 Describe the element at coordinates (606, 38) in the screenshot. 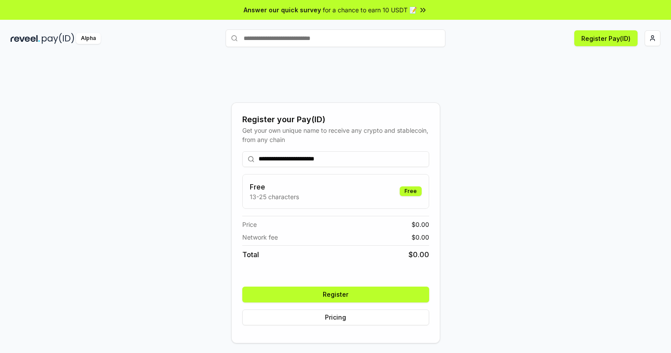

I see `button: Register Pay(ID)` at that location.